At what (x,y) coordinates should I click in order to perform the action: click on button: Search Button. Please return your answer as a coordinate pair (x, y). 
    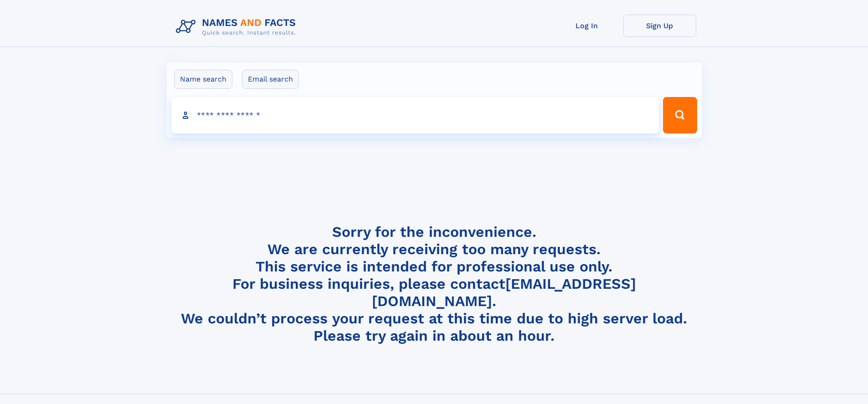
    Looking at the image, I should click on (680, 115).